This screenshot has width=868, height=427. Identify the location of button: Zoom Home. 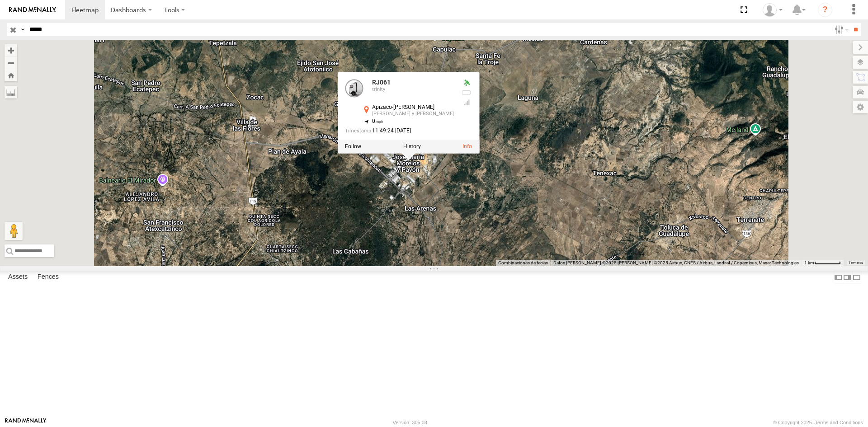
(11, 75).